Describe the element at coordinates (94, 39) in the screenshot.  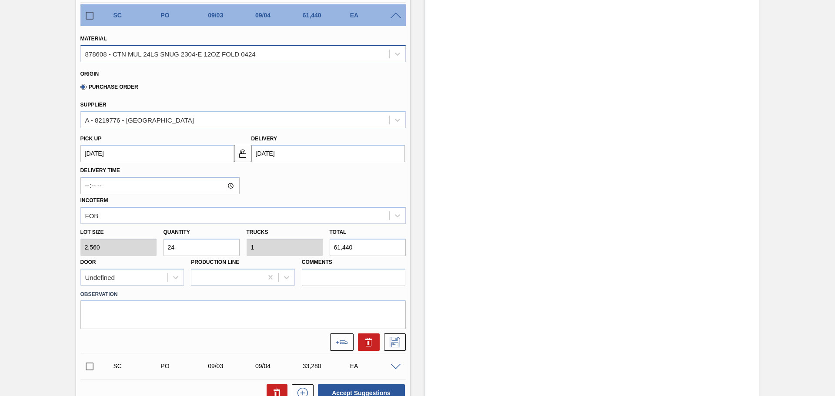
I see `label: Material` at that location.